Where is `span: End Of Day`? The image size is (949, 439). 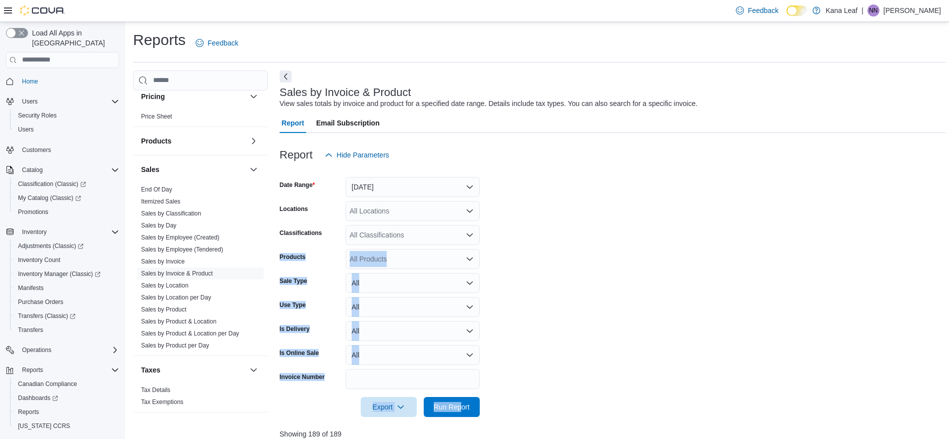
span: End Of Day is located at coordinates (157, 190).